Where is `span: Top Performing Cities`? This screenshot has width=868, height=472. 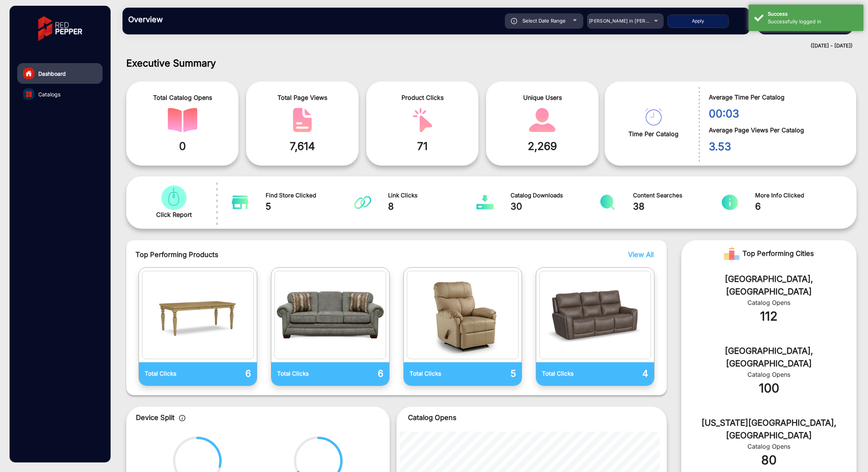 span: Top Performing Cities is located at coordinates (778, 253).